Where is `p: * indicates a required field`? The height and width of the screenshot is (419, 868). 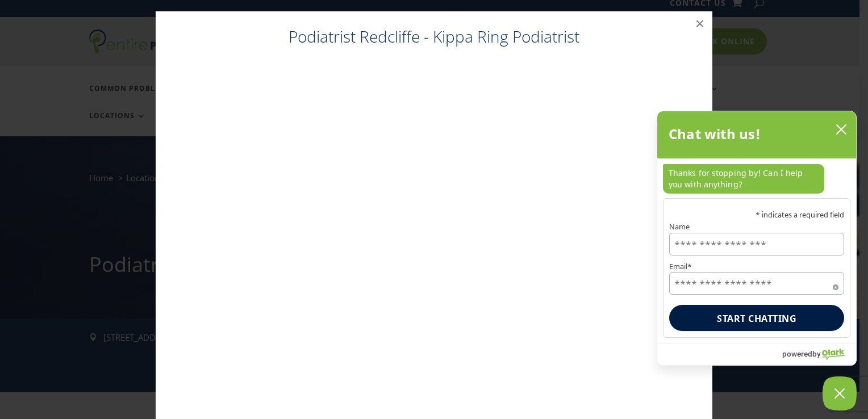 p: * indicates a required field is located at coordinates (757, 215).